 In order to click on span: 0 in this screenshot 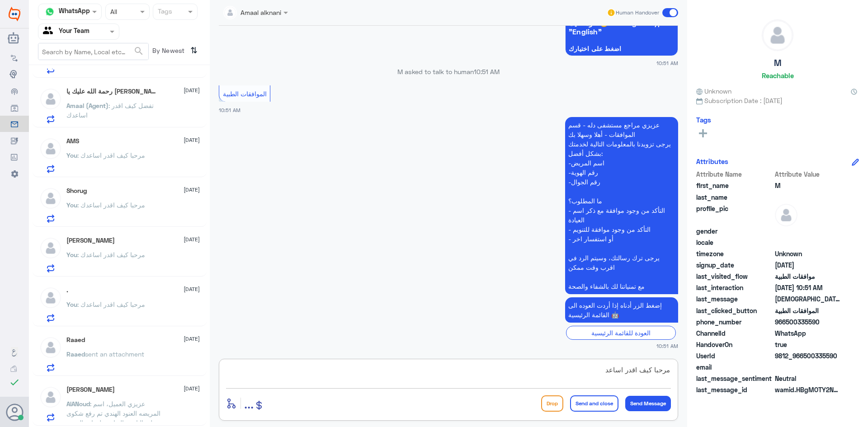, I will do `click(807, 379)`.